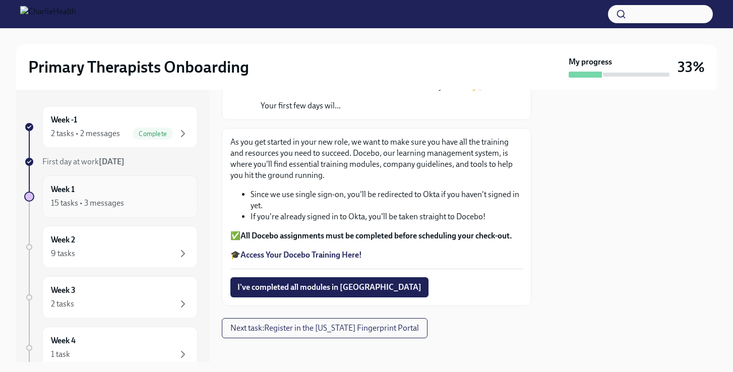 This screenshot has width=733, height=372. What do you see at coordinates (590, 62) in the screenshot?
I see `strong: My progress` at bounding box center [590, 62].